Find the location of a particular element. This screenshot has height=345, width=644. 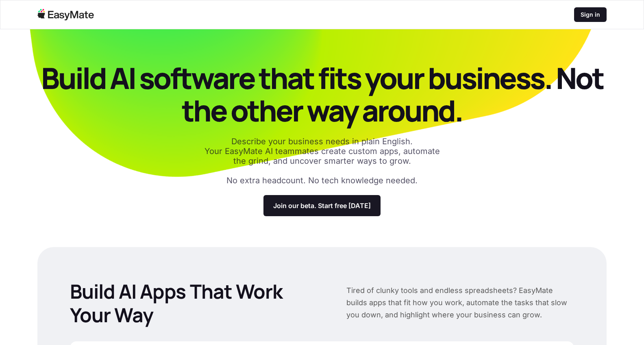

p: No extra headcount. No tech knowledge needed. is located at coordinates (322, 180).